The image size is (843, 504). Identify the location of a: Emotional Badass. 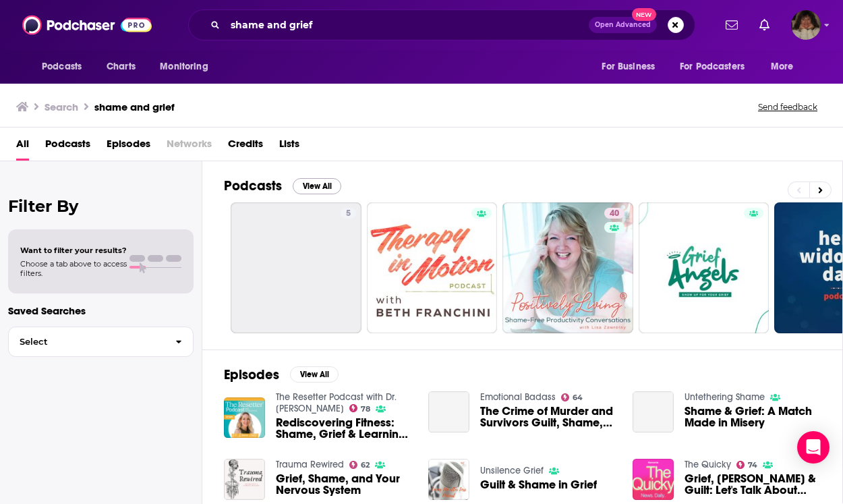
(518, 396).